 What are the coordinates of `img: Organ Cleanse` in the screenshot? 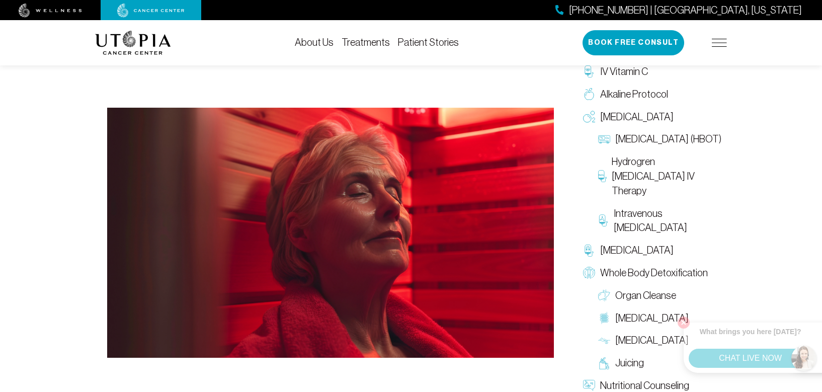 It's located at (604, 295).